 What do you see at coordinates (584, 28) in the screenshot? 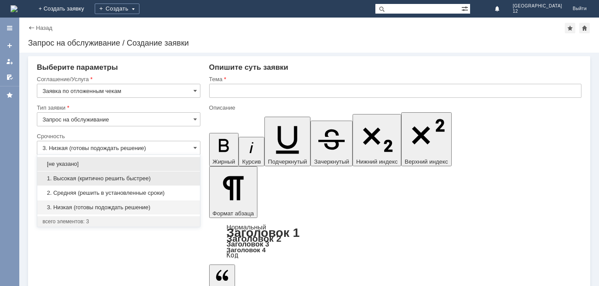
I see `div: Сделать домашней страницей` at bounding box center [584, 28].